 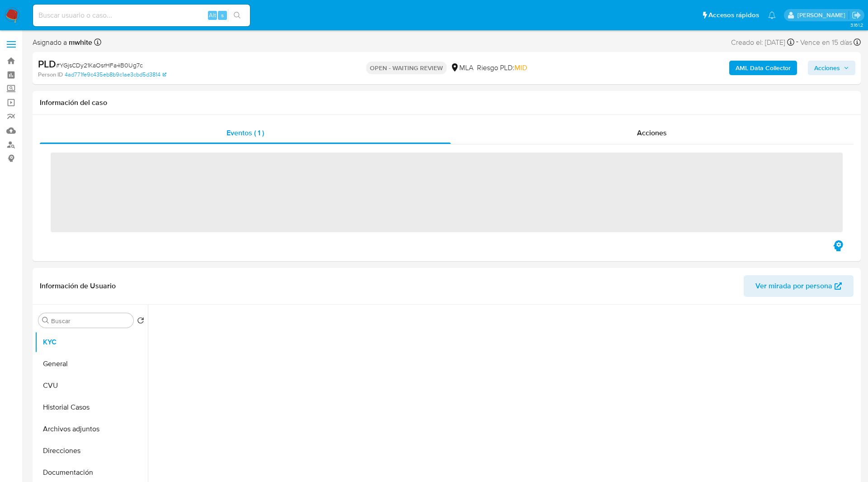 What do you see at coordinates (823, 15) in the screenshot?
I see `p: matiasagustin.white@mercadolibre.com` at bounding box center [823, 15].